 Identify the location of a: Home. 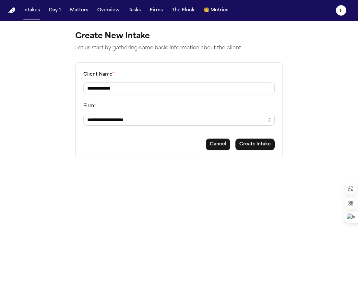
(12, 10).